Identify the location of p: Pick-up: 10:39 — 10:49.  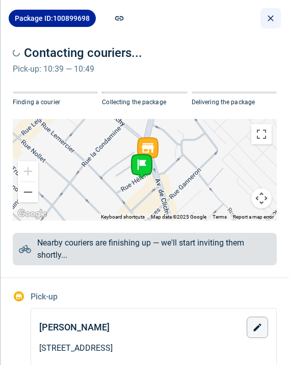
(77, 69).